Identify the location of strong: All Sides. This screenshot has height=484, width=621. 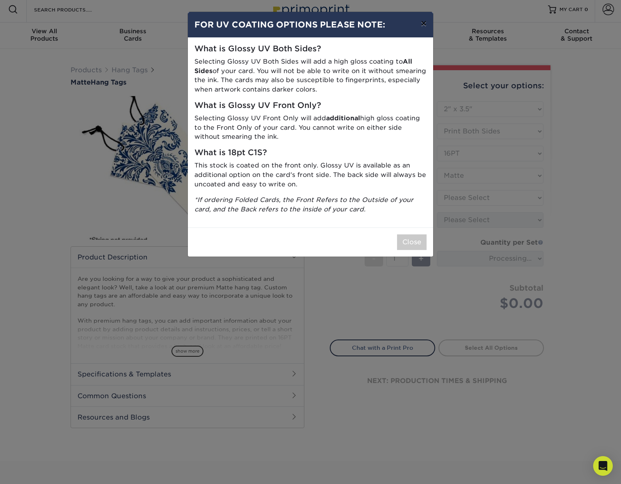
(303, 66).